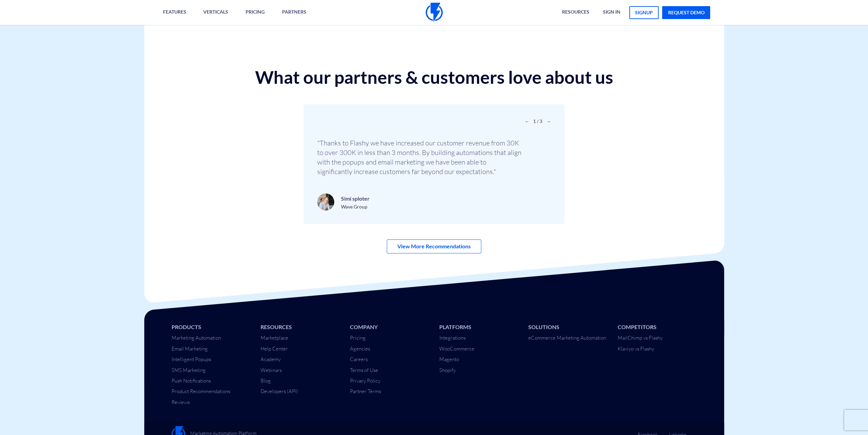 This screenshot has height=435, width=868. I want to click on a: Shopify, so click(447, 370).